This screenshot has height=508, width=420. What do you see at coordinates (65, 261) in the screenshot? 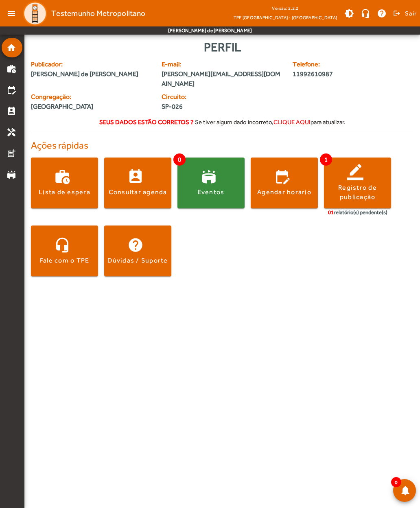
I see `div: Fale com o TPE` at bounding box center [65, 261].